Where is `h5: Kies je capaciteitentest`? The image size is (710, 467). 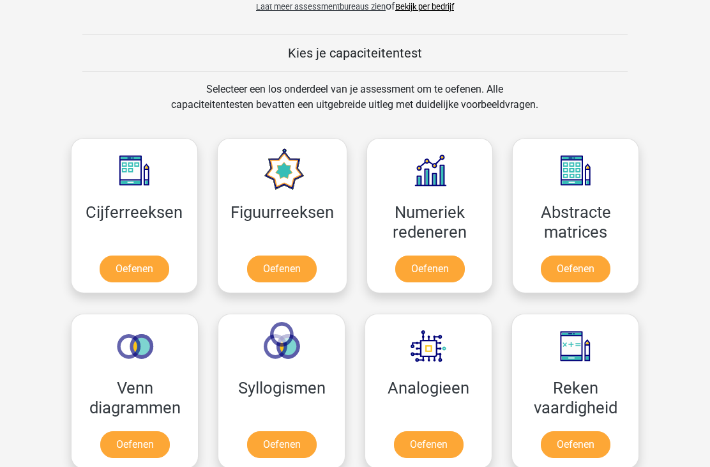 h5: Kies je capaciteitentest is located at coordinates (355, 54).